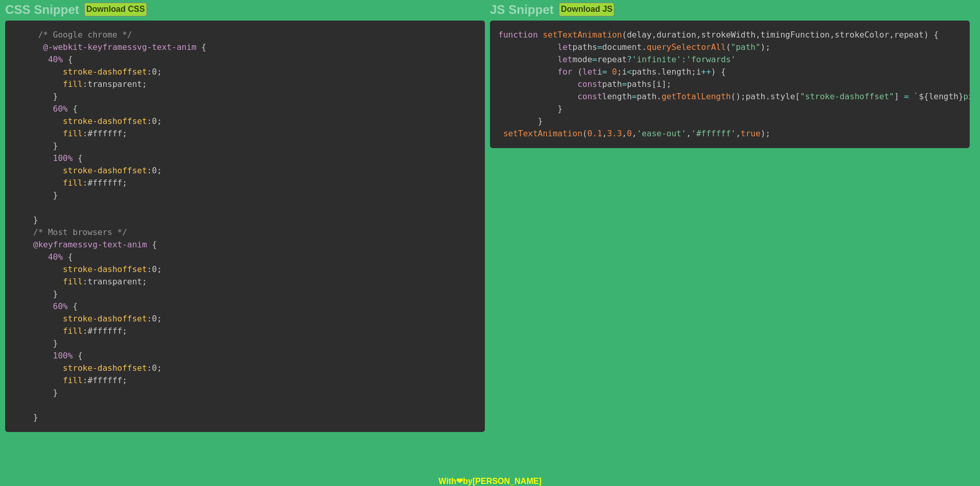  I want to click on span: "path", so click(746, 47).